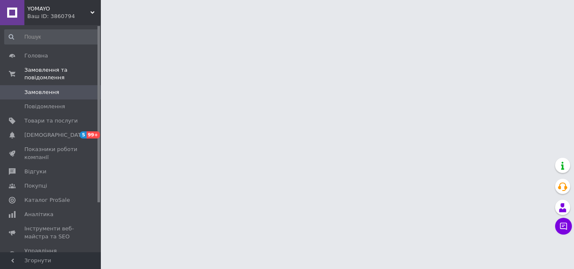 Image resolution: width=574 pixels, height=269 pixels. What do you see at coordinates (59, 9) in the screenshot?
I see `span: YOMAYO` at bounding box center [59, 9].